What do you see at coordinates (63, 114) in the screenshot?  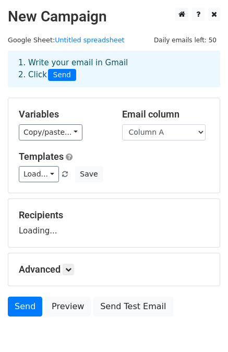 I see `h5: Variables` at bounding box center [63, 114].